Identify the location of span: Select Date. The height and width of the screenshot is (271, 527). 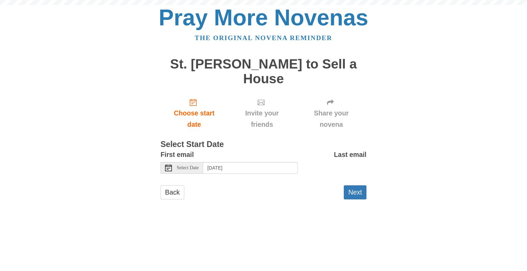
(188, 168).